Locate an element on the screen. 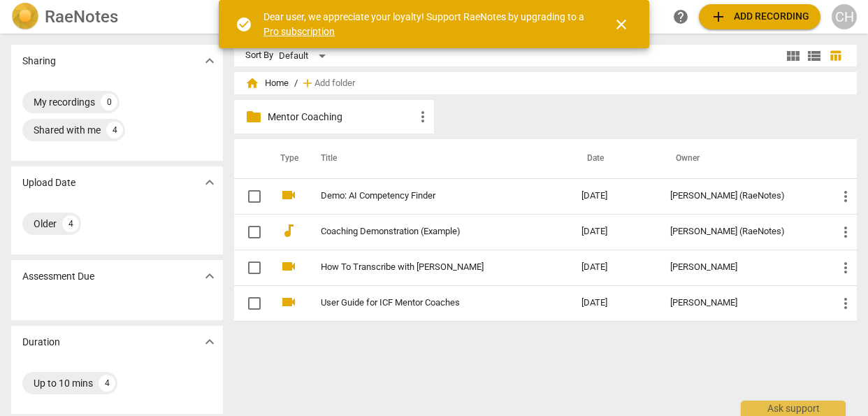  p: Upload Date is located at coordinates (49, 182).